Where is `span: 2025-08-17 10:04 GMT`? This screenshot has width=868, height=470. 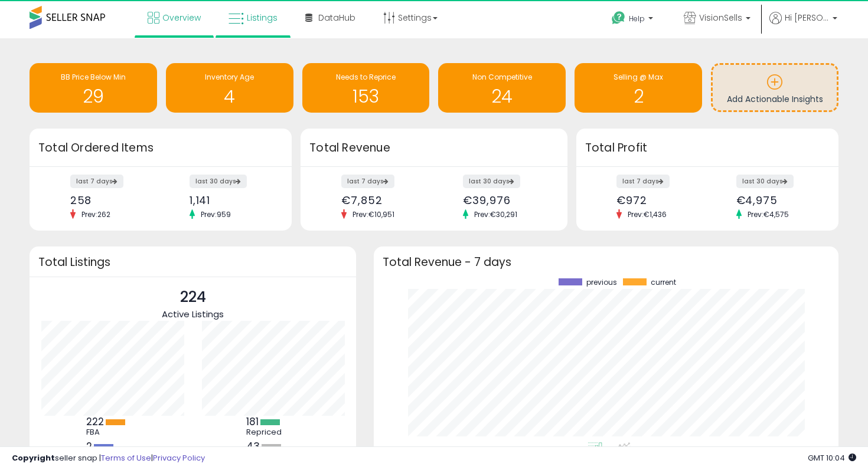
span: 2025-08-17 10:04 GMT is located at coordinates (832, 458).